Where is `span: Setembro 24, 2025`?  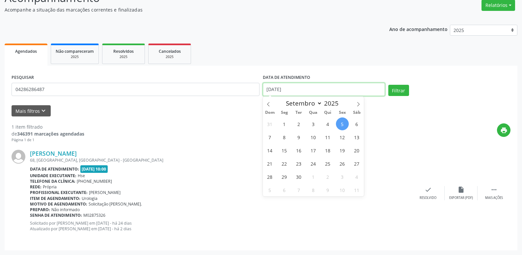 span: Setembro 24, 2025 is located at coordinates (313, 163).